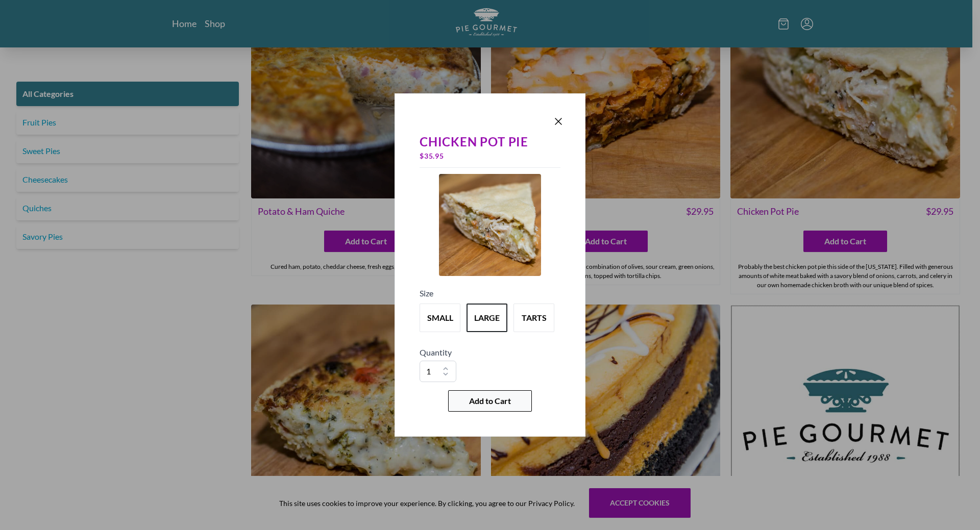 The height and width of the screenshot is (530, 980). Describe the element at coordinates (490, 401) in the screenshot. I see `button: Add to Cart` at that location.